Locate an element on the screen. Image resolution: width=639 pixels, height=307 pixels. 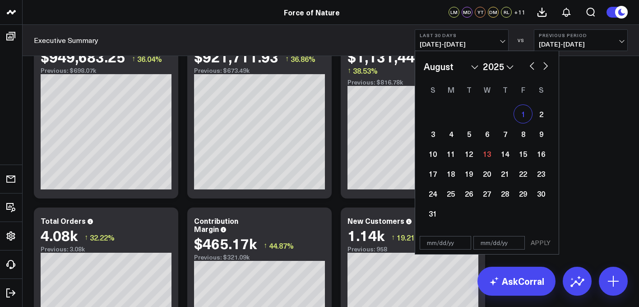
div: Previous: 3.08k is located at coordinates (106, 249).